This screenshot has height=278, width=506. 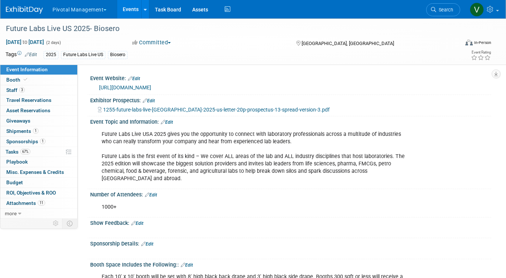 I want to click on div: Booth Space Includes the Following::, so click(x=290, y=264).